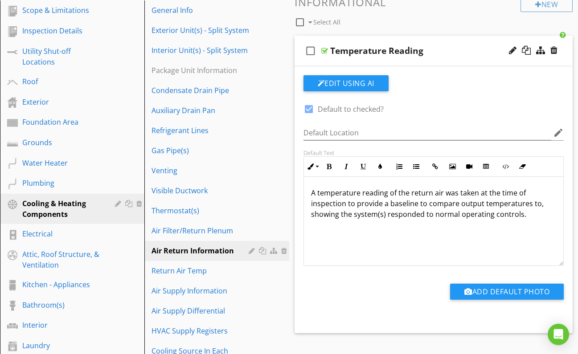 Image resolution: width=578 pixels, height=354 pixels. I want to click on div: Grounds, so click(62, 143).